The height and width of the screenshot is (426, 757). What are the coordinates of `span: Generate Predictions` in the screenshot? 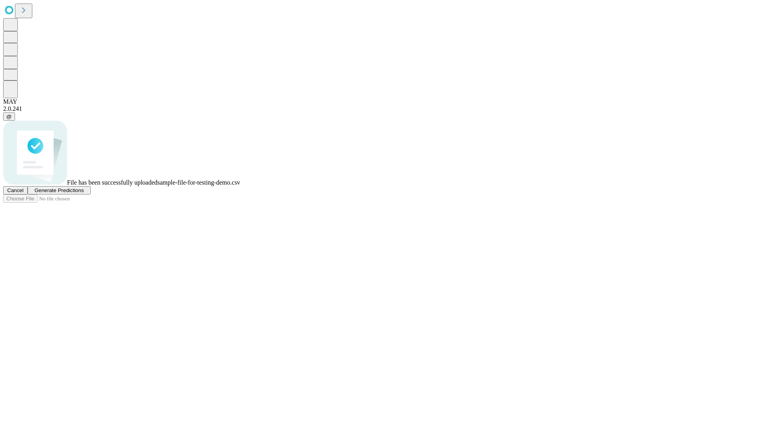 It's located at (59, 190).